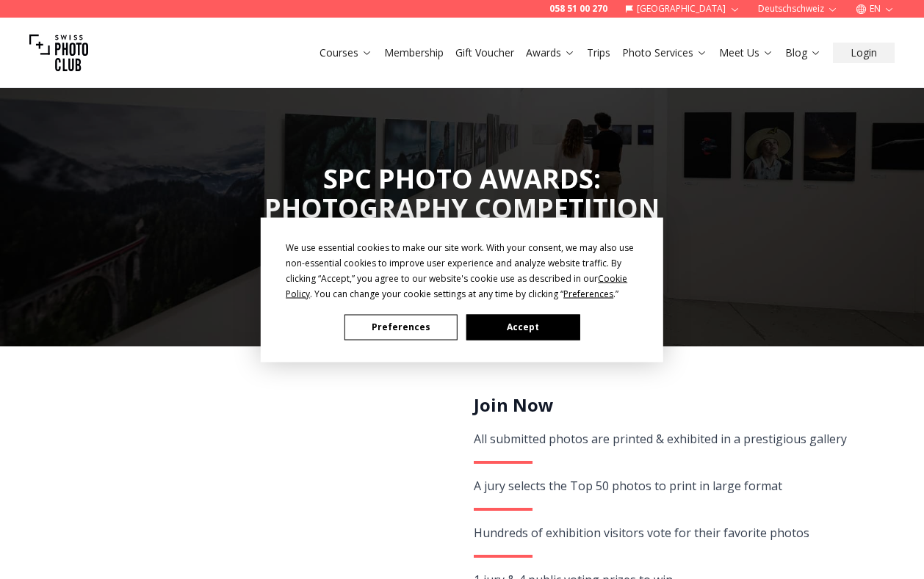 Image resolution: width=924 pixels, height=579 pixels. What do you see at coordinates (462, 289) in the screenshot?
I see `div: Cookie Consent Prompt` at bounding box center [462, 289].